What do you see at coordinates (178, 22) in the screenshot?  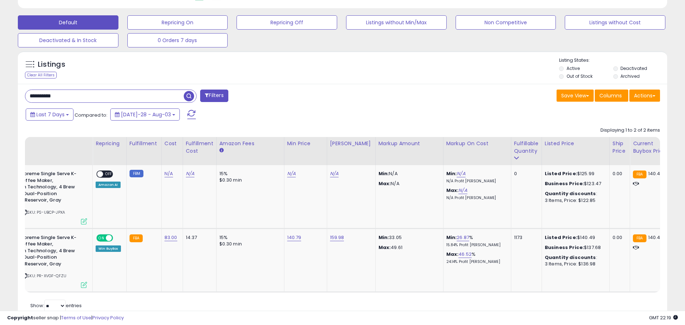 I see `button: Repricing On` at bounding box center [178, 22].